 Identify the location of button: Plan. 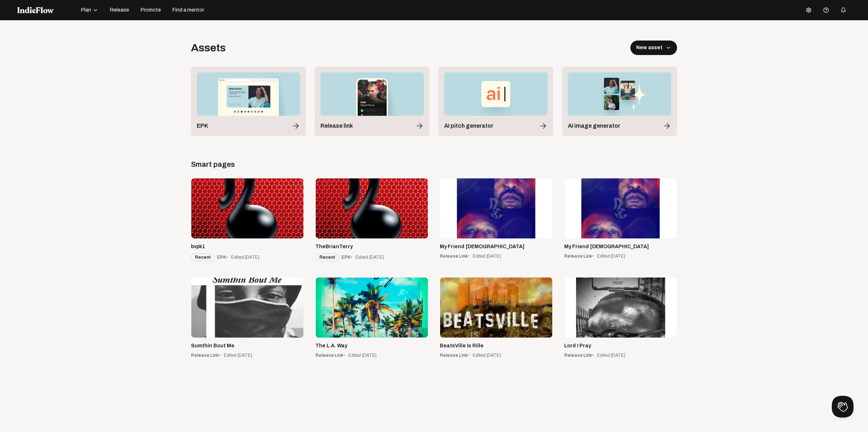
(90, 10).